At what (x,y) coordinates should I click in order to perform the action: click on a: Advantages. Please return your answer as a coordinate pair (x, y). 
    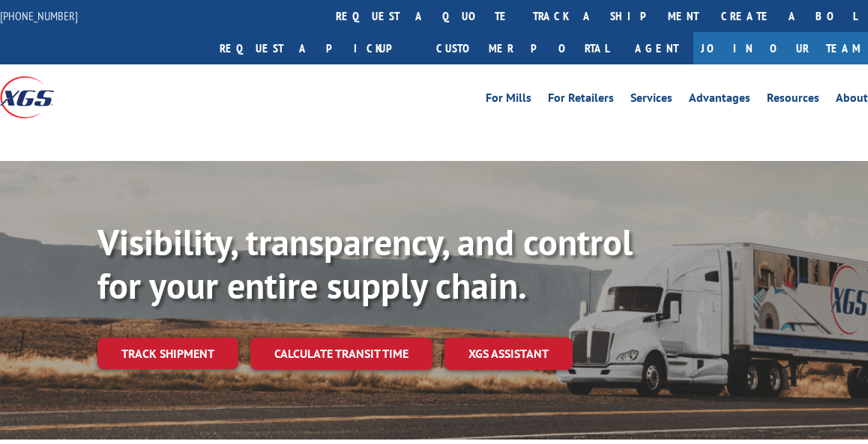
    Looking at the image, I should click on (719, 100).